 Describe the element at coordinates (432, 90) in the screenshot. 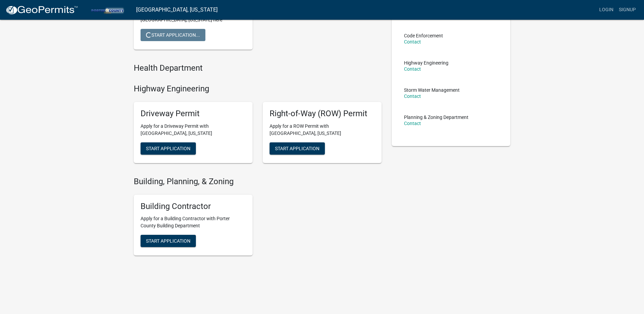

I see `p: Storm Water Management` at that location.